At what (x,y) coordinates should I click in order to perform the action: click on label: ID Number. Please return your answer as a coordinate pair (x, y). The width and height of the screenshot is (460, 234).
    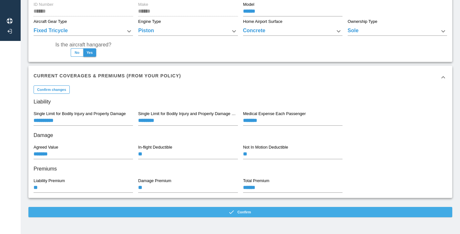
    Looking at the image, I should click on (44, 5).